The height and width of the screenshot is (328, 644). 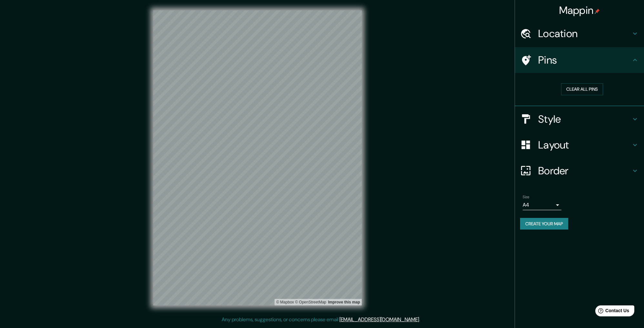 What do you see at coordinates (579, 145) in the screenshot?
I see `div: Layout` at bounding box center [579, 145].